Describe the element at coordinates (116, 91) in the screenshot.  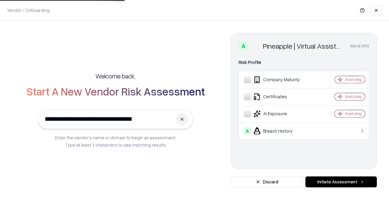
I see `h2: Start A New Vendor Risk Assessment` at that location.